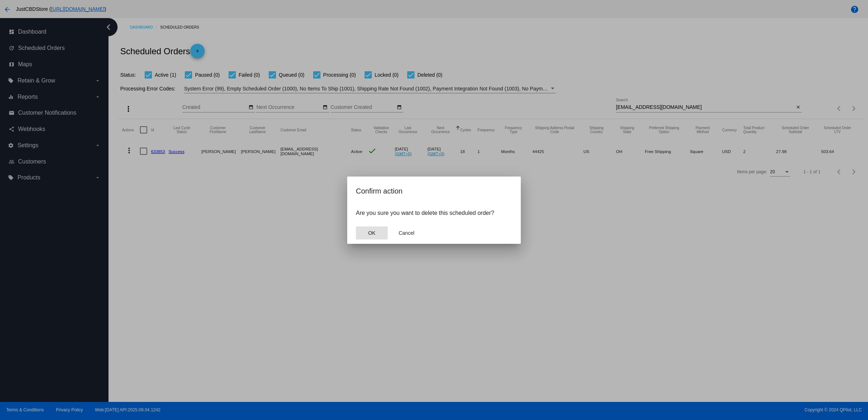 The width and height of the screenshot is (868, 420). What do you see at coordinates (372, 233) in the screenshot?
I see `span: OK` at bounding box center [372, 233].